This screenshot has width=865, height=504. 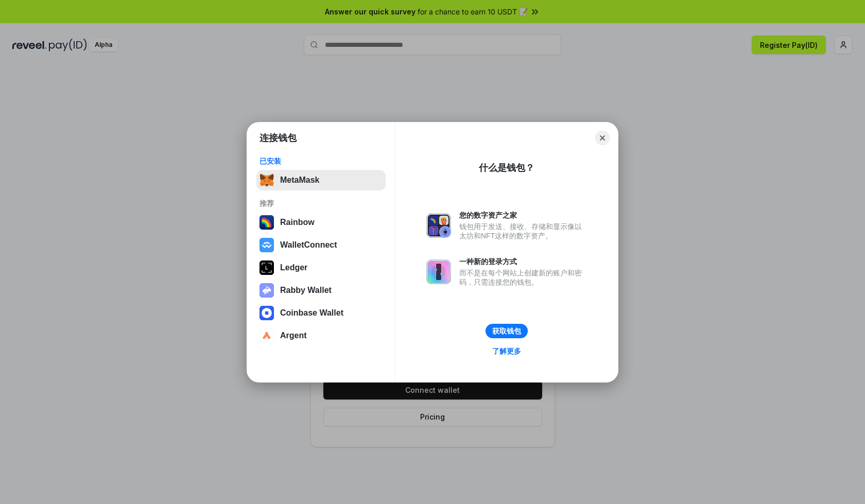 What do you see at coordinates (321, 245) in the screenshot?
I see `button: WalletConnect` at bounding box center [321, 245].